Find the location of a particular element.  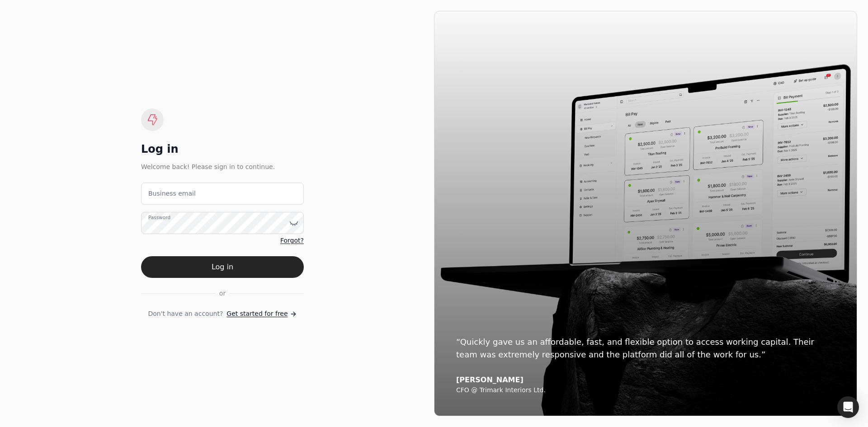

a: Forgot? is located at coordinates (292, 241).